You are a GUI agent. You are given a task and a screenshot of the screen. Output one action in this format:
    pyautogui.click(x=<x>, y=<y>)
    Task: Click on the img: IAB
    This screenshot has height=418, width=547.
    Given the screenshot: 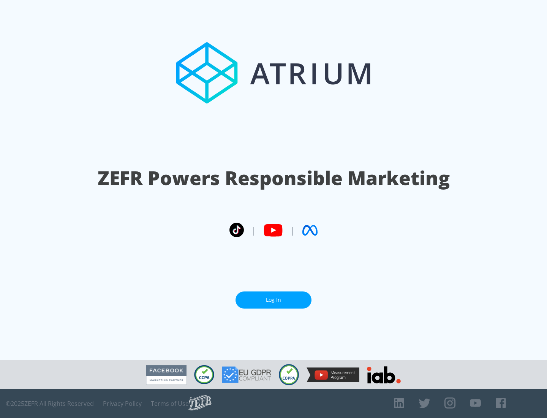 What is the action you would take?
    pyautogui.click(x=384, y=375)
    